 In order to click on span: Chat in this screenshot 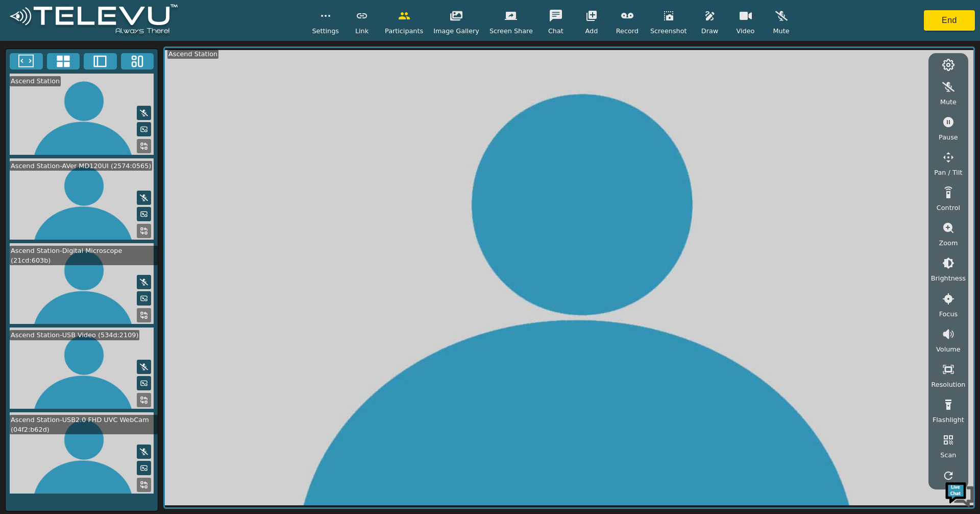, I will do `click(556, 30)`.